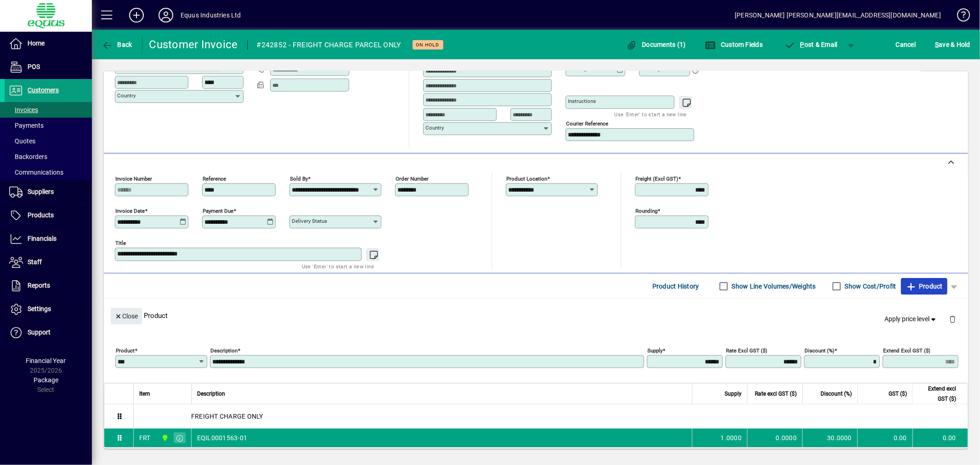 The height and width of the screenshot is (465, 980). I want to click on mat-label: Order number, so click(412, 179).